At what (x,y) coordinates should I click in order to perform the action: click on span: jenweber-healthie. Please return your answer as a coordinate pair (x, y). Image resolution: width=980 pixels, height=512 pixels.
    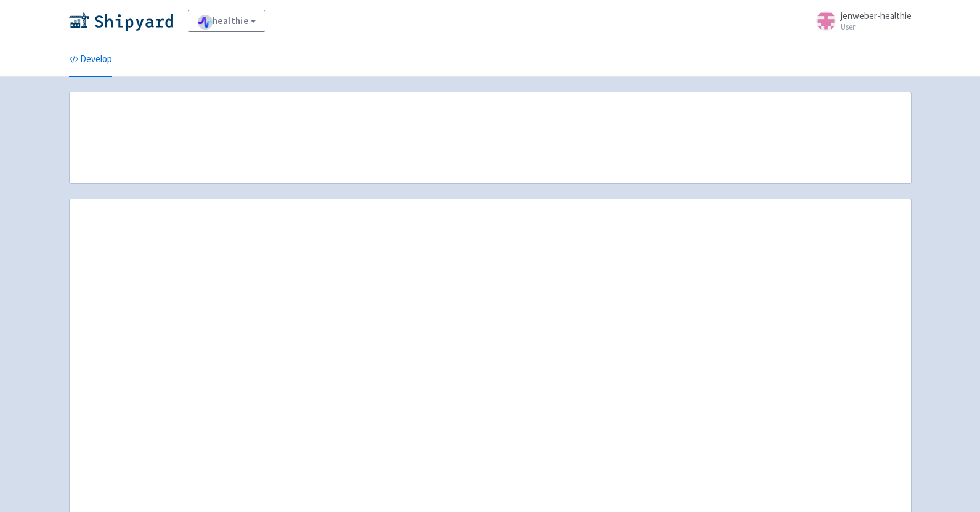
    Looking at the image, I should click on (876, 16).